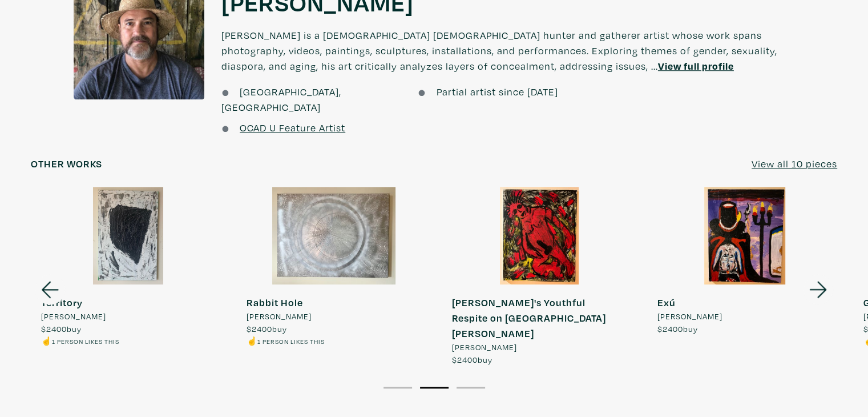 Image resolution: width=868 pixels, height=417 pixels. Describe the element at coordinates (471, 387) in the screenshot. I see `button: 3 of 3` at that location.